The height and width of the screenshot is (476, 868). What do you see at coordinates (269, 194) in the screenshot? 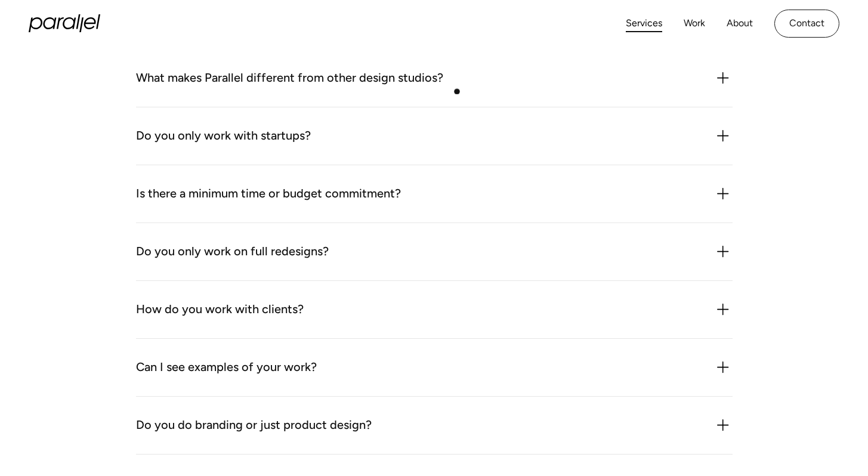
I see `div: Is there a minimum time or budget commitment?` at bounding box center [269, 194].